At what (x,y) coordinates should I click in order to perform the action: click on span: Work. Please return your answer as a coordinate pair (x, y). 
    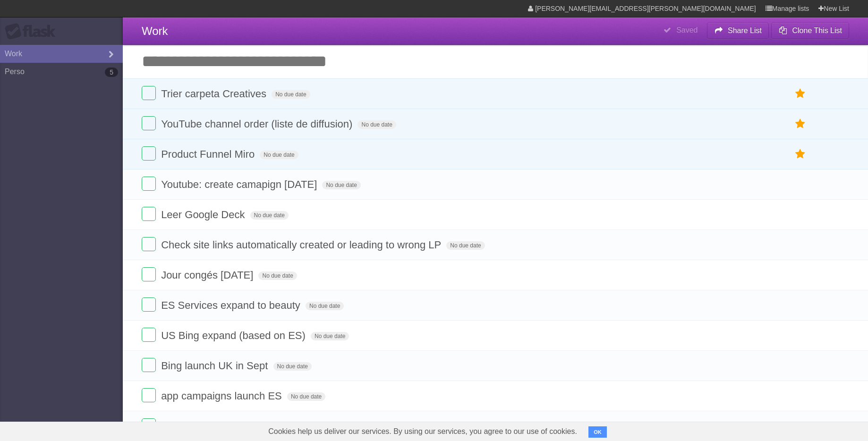
    Looking at the image, I should click on (155, 31).